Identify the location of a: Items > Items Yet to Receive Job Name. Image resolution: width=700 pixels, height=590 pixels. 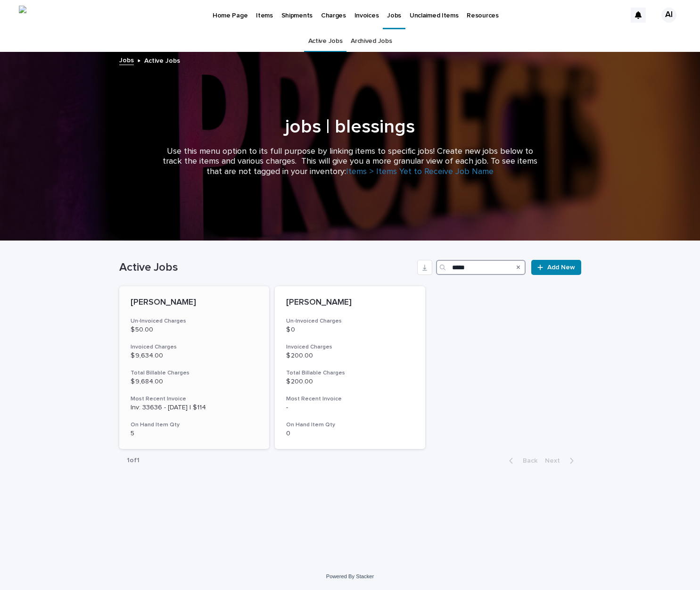
(419, 172).